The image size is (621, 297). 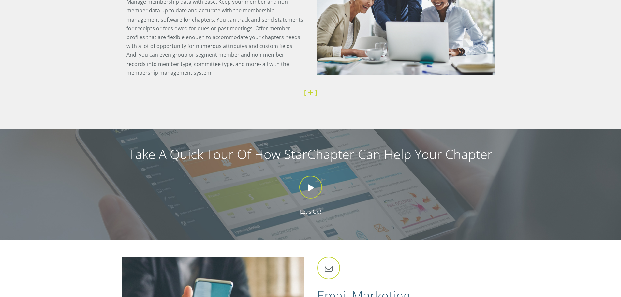 What do you see at coordinates (310, 154) in the screenshot?
I see `h2: Take A Quick Tour Of How StarChapter Can Help Your Chapter` at bounding box center [310, 154].